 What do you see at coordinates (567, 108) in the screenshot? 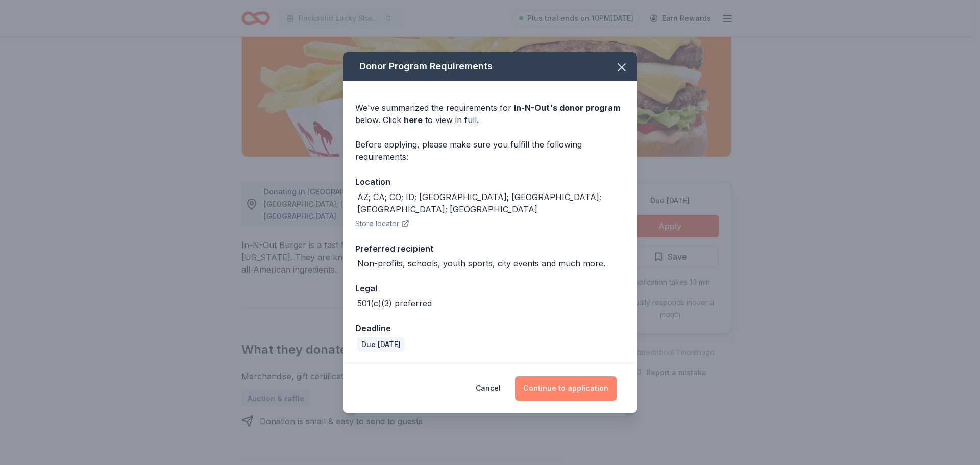
I see `span: In-N-Out 's donor program` at bounding box center [567, 108].